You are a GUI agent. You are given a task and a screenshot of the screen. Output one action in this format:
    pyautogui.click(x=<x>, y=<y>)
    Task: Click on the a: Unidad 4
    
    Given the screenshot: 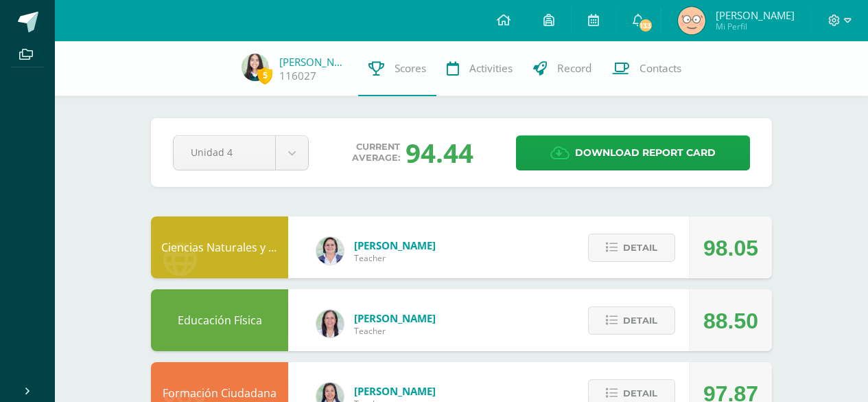 What is the action you would take?
    pyautogui.click(x=241, y=153)
    